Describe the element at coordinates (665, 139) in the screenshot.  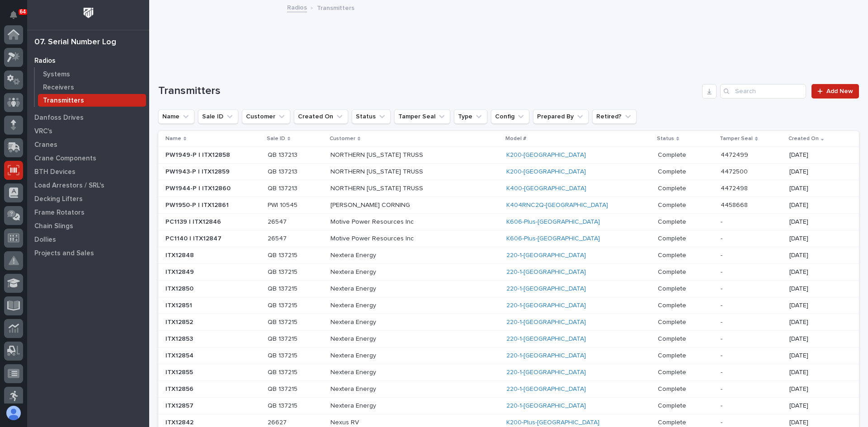
I see `p: Status` at that location.